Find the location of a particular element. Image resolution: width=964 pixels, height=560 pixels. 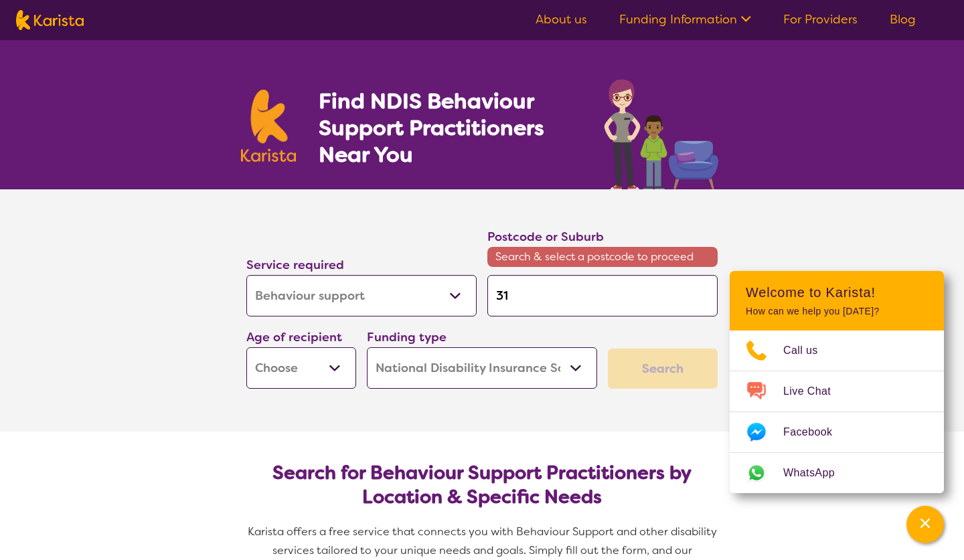

label: Funding type is located at coordinates (407, 337).